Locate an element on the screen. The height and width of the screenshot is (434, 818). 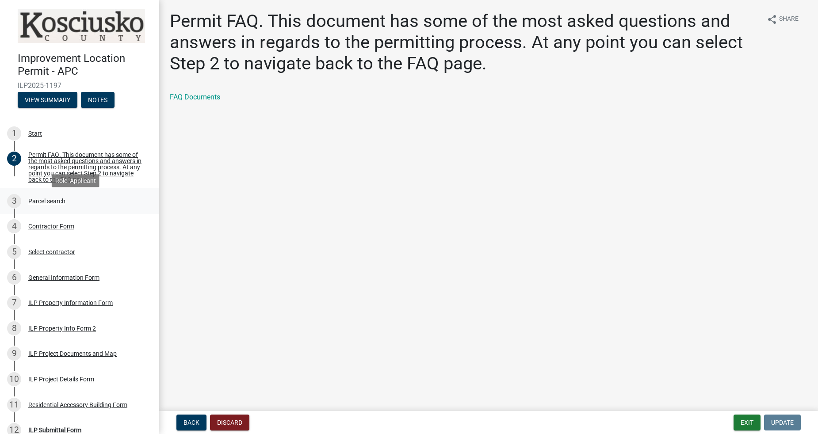
wm-modal-confirm: Notes is located at coordinates (98, 100).